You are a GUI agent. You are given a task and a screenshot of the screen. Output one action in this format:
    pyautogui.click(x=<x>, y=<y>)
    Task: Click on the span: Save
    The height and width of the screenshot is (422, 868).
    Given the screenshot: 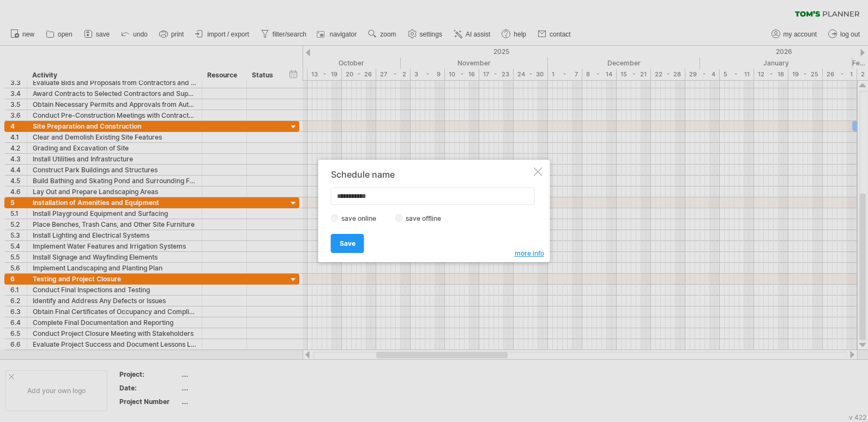 What is the action you would take?
    pyautogui.click(x=348, y=243)
    